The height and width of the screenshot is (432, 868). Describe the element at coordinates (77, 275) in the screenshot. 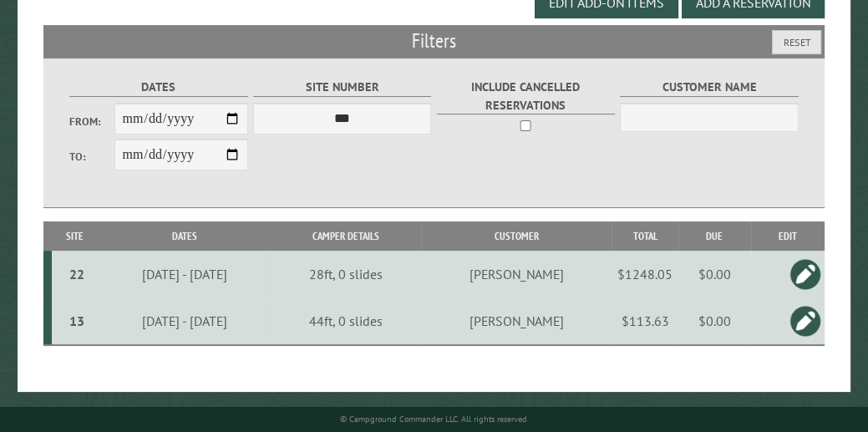

I see `div: 22` at that location.